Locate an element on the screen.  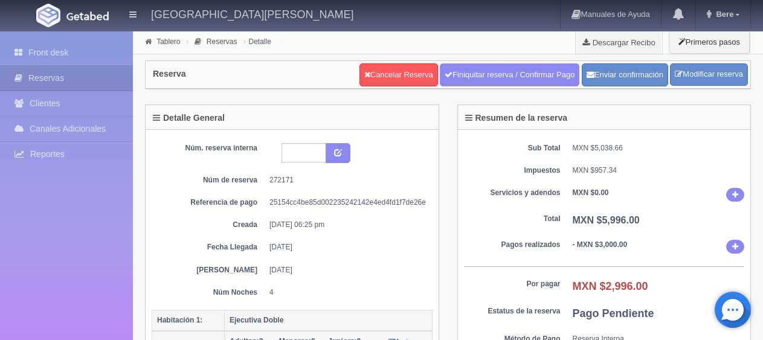
th: Ejecutiva Doble is located at coordinates (328, 320).